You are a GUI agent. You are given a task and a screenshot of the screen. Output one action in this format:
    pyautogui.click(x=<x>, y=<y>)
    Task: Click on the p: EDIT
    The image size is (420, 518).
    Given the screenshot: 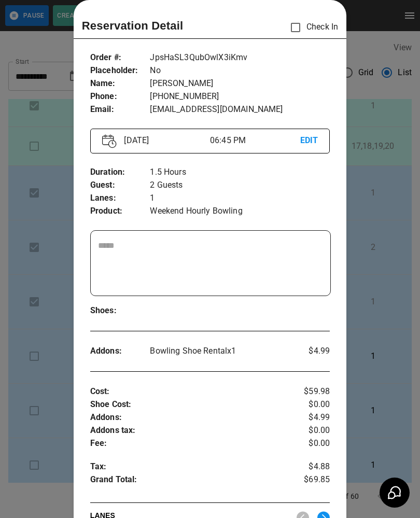 What is the action you would take?
    pyautogui.click(x=309, y=140)
    